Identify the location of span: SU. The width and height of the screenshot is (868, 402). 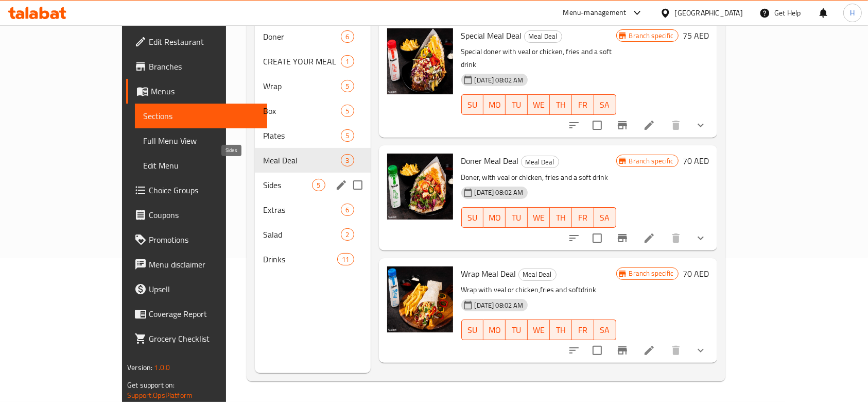
(473, 330).